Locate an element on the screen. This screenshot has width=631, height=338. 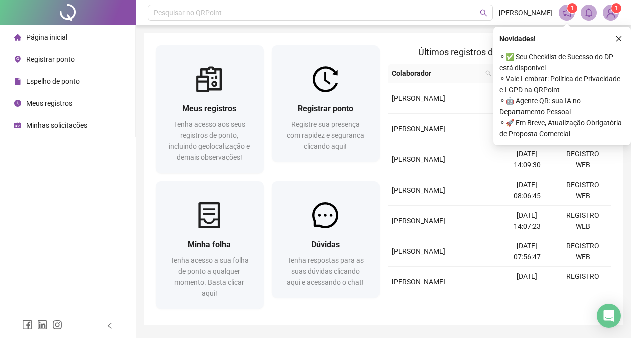
a: Meus registrosTenha acesso aos seus registros de ponto, incluindo geolocalização e demais observa... is located at coordinates (209, 109).